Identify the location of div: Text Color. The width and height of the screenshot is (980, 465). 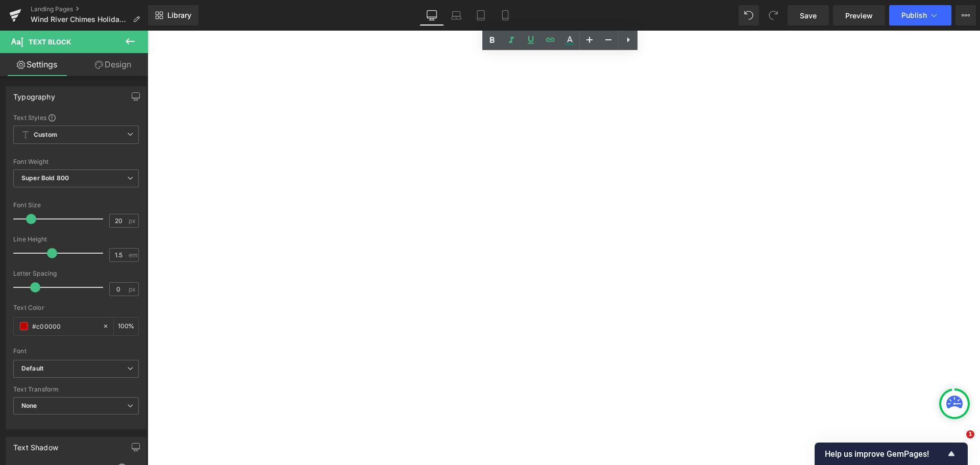
(76, 308).